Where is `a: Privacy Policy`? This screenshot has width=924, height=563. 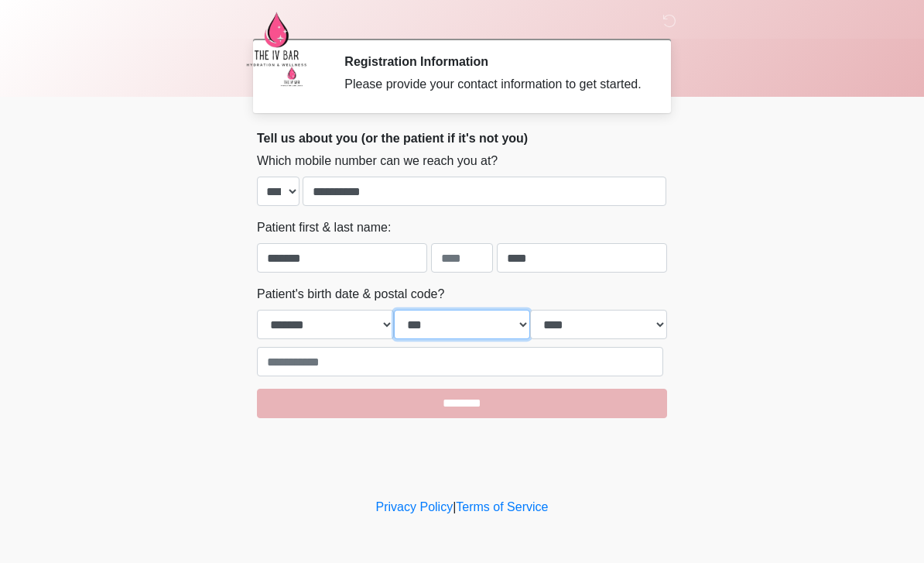 a: Privacy Policy is located at coordinates (415, 506).